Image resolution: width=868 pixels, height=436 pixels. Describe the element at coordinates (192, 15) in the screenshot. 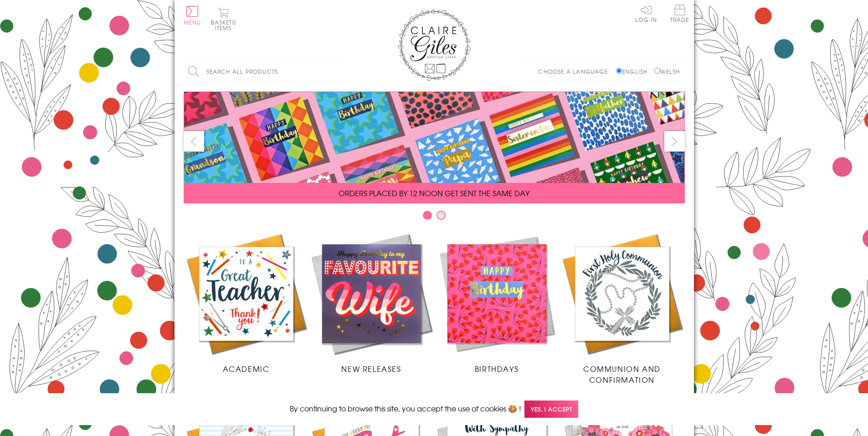

I see `button: Menu` at that location.